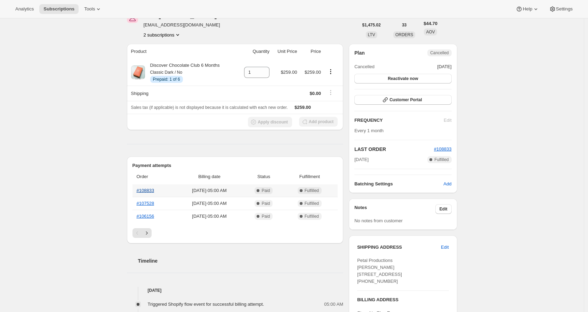 This screenshot has height=312, width=588. Describe the element at coordinates (371, 25) in the screenshot. I see `button: $1,475.02` at that location.